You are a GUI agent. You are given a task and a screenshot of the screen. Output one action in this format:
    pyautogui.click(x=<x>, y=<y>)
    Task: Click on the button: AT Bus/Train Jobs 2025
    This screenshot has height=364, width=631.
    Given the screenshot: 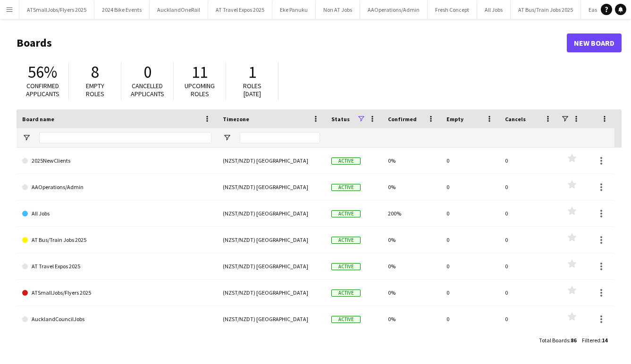 What is the action you would take?
    pyautogui.click(x=546, y=9)
    